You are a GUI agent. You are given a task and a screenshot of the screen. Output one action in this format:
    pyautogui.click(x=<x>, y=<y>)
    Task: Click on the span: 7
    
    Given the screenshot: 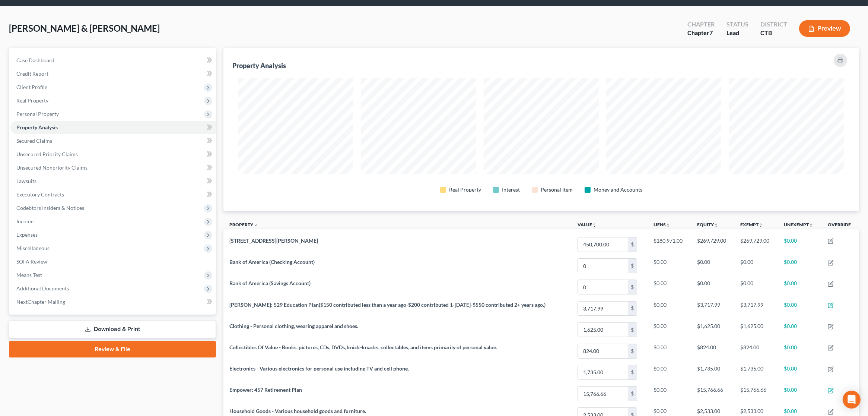 What is the action you would take?
    pyautogui.click(x=711, y=32)
    